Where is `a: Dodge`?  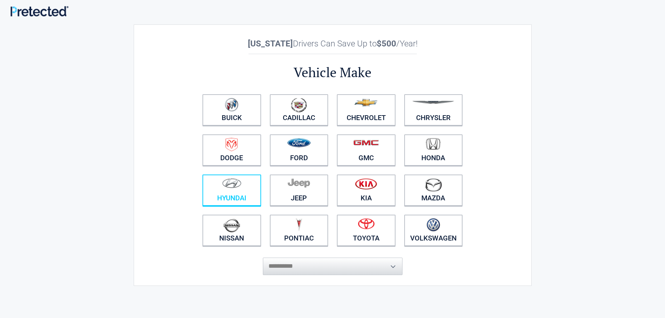 a: Dodge is located at coordinates (232, 150).